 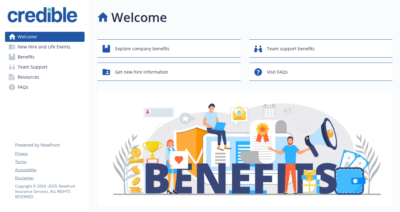 What do you see at coordinates (26, 57) in the screenshot?
I see `span: Benefits` at bounding box center [26, 57].